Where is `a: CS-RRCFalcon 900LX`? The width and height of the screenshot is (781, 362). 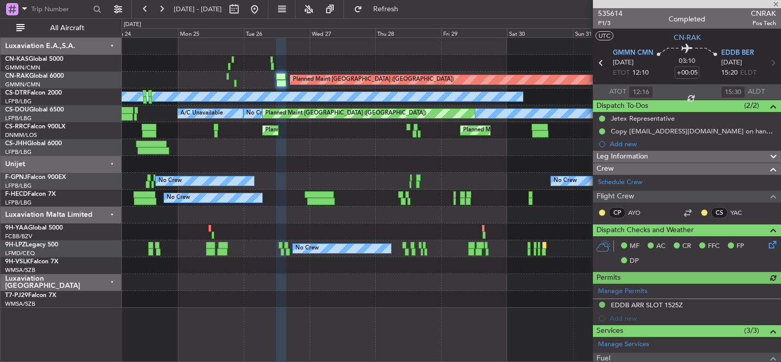 a: CS-RRCFalcon 900LX is located at coordinates (35, 127).